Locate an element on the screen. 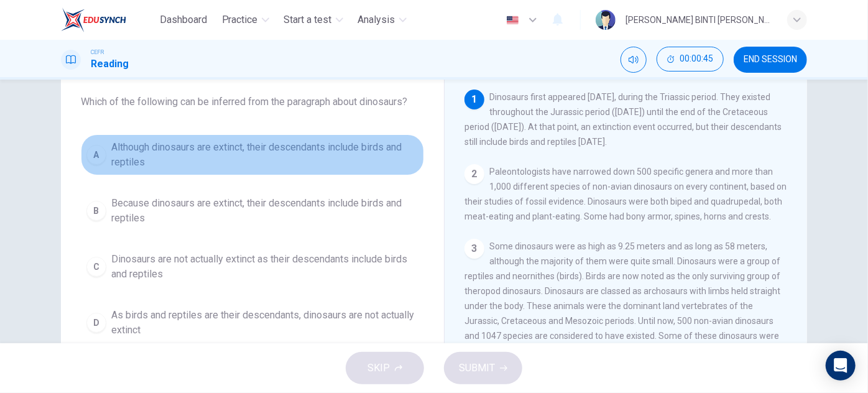 The height and width of the screenshot is (393, 868). div: 3 is located at coordinates (475, 249).